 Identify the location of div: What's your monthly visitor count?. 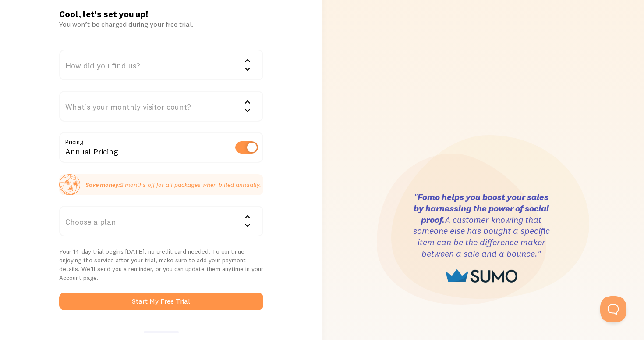
(161, 106).